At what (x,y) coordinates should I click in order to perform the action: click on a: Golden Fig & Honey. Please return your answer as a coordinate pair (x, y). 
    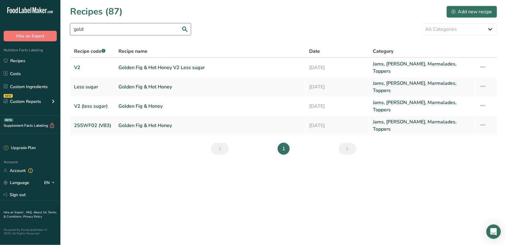
    Looking at the image, I should click on (210, 106).